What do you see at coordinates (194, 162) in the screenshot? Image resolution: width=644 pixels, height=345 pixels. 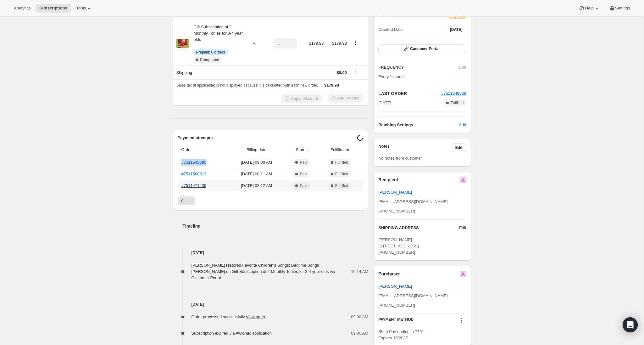 I see `a: #7511545880` at bounding box center [194, 162].